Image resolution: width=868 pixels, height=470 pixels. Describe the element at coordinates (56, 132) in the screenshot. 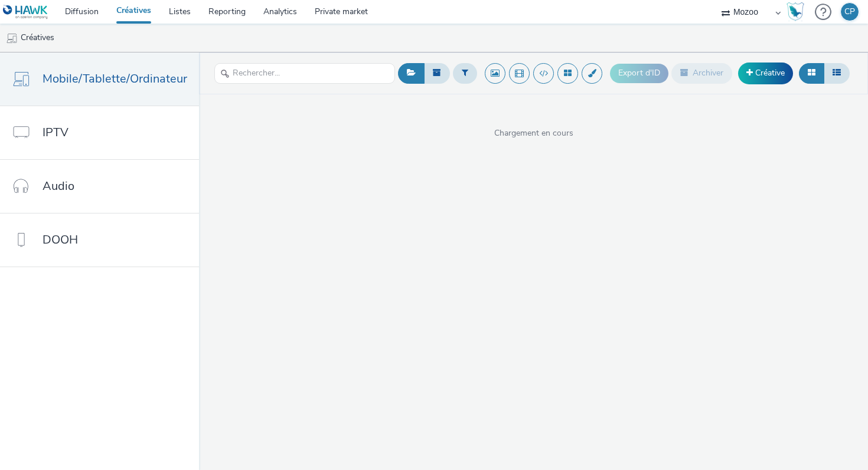

I see `span: IPTV` at that location.